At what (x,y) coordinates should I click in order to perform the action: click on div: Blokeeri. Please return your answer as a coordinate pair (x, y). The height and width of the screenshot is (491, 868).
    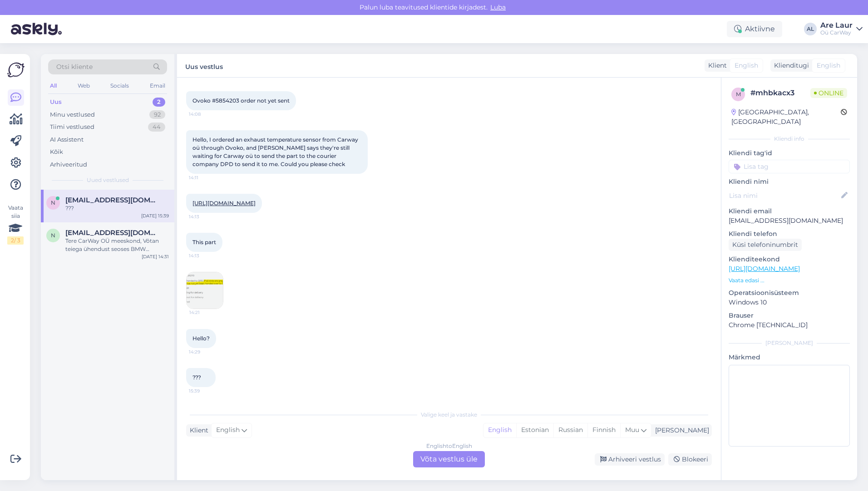
    Looking at the image, I should click on (690, 459).